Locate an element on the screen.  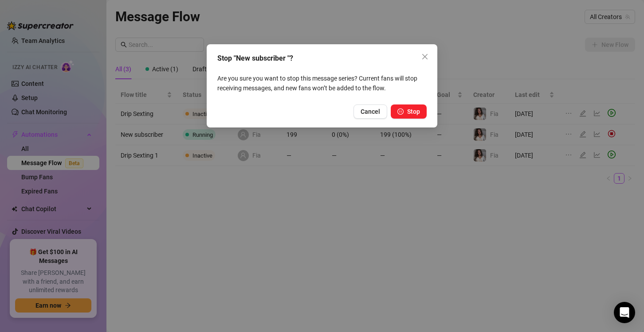
span: close is located at coordinates (425, 57).